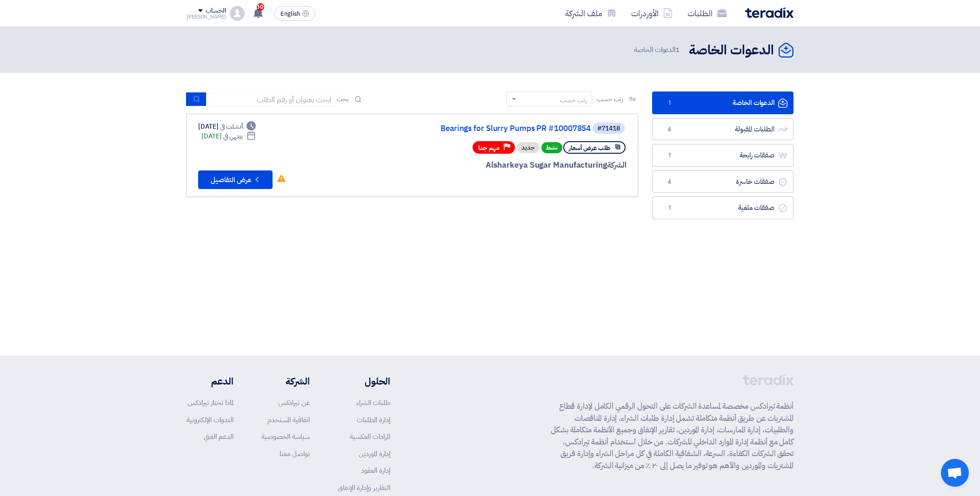 The height and width of the screenshot is (496, 980). I want to click on a: طلبات الشراء, so click(373, 402).